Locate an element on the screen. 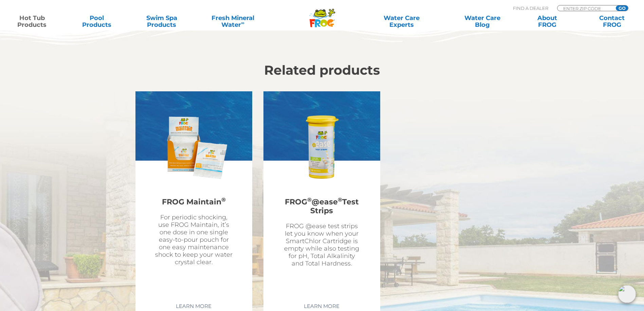  a: PoolProducts is located at coordinates (97, 21).